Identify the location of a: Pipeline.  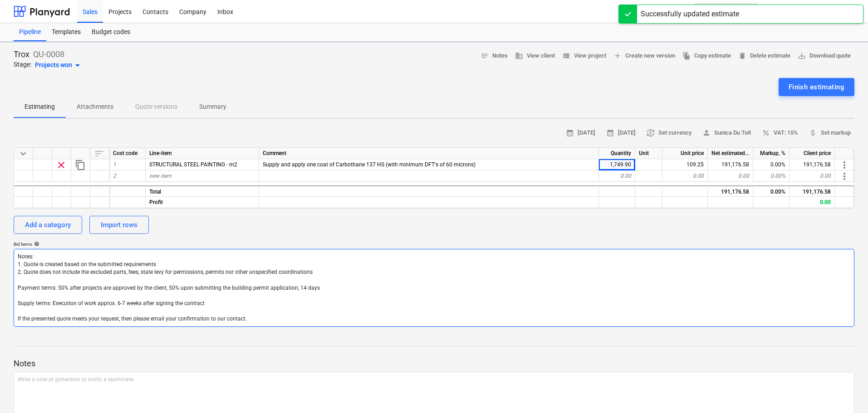
(30, 32).